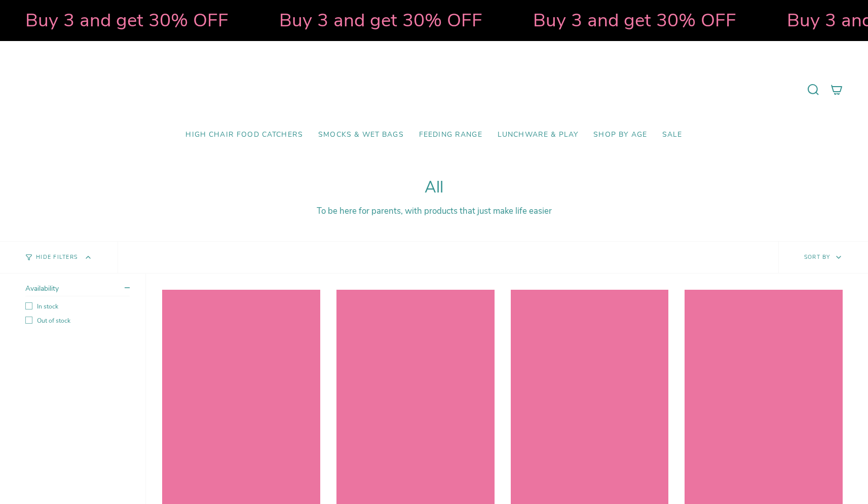  What do you see at coordinates (538, 135) in the screenshot?
I see `div: Lunchware & Play` at bounding box center [538, 135].